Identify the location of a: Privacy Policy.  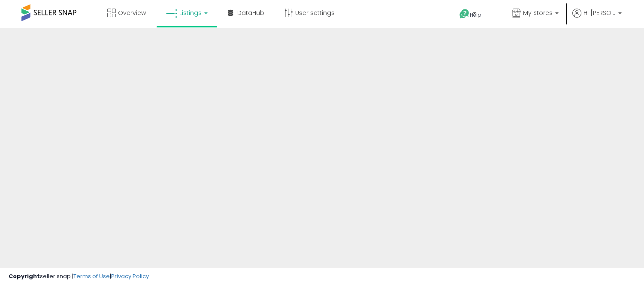
(130, 276).